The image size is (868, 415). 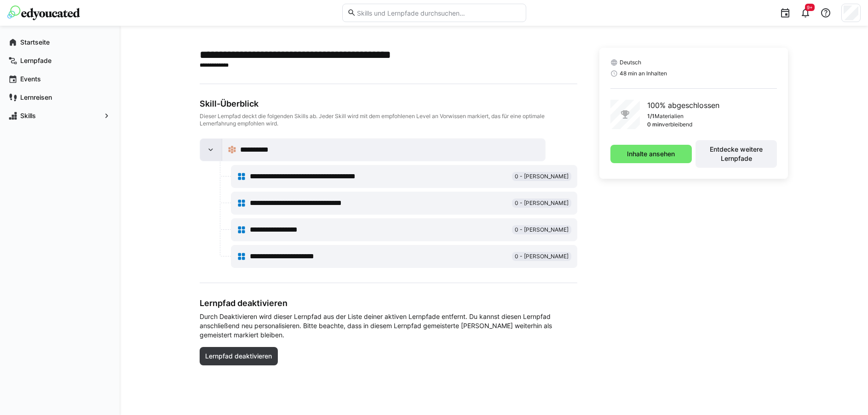 What do you see at coordinates (668, 116) in the screenshot?
I see `p: Materialien` at bounding box center [668, 116].